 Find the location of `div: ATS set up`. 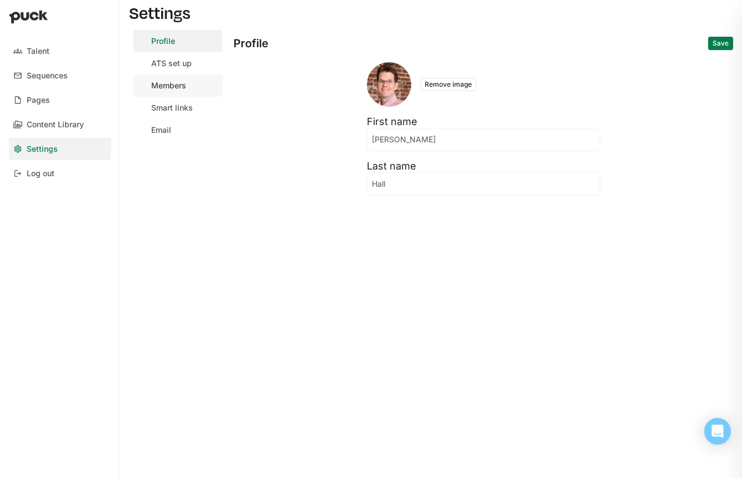

div: ATS set up is located at coordinates (171, 63).